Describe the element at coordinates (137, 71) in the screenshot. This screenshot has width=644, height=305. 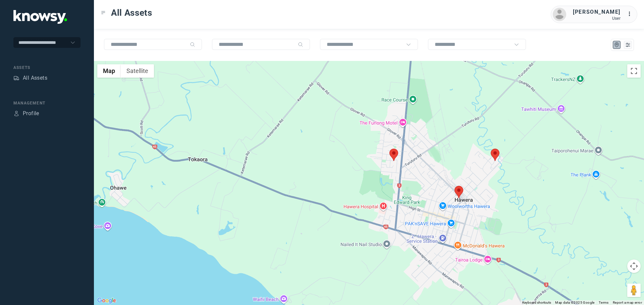
I see `button: Show satellite imagery` at that location.